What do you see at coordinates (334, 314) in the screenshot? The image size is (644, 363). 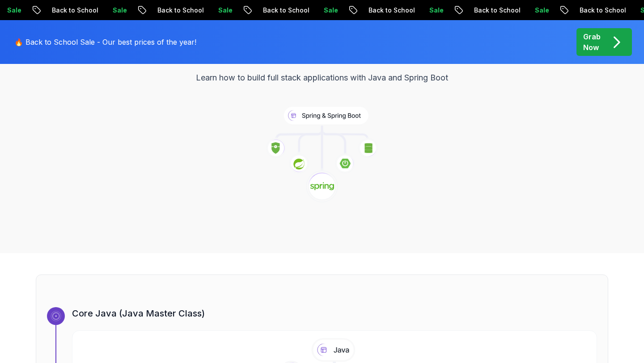 I see `h3: Core Java (Java Master Class)` at bounding box center [334, 314].